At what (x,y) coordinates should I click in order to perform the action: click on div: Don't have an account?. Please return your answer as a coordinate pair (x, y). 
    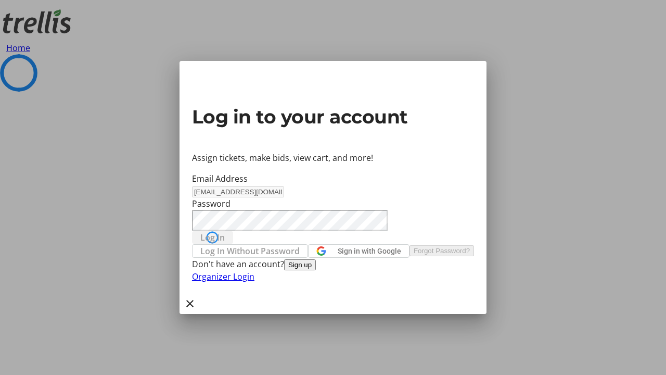
    Looking at the image, I should click on (333, 264).